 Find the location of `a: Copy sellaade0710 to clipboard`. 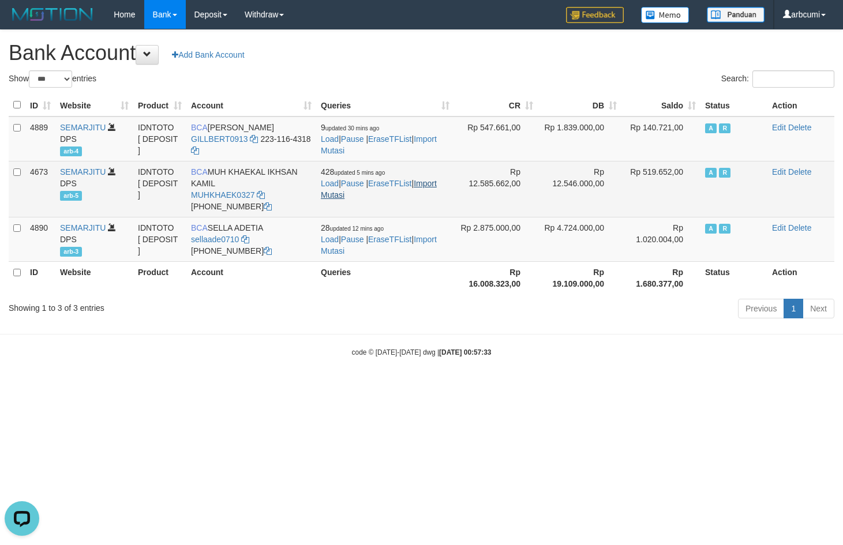

a: Copy sellaade0710 to clipboard is located at coordinates (245, 239).